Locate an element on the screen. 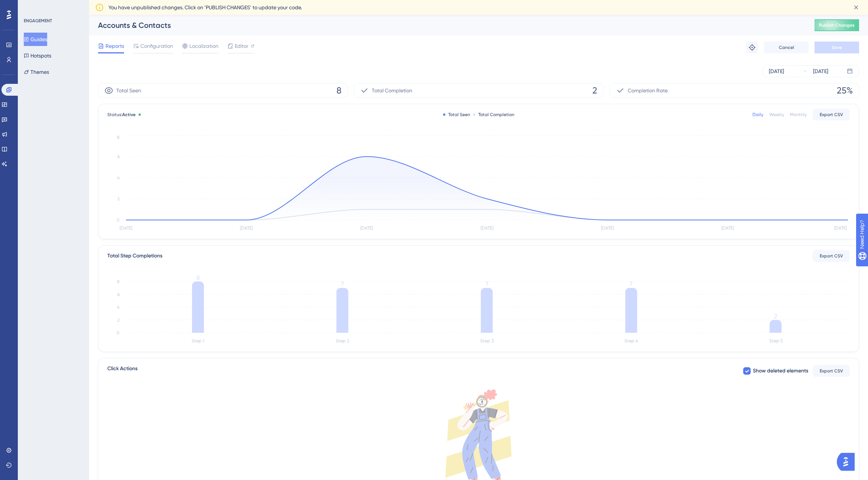 The width and height of the screenshot is (868, 480). div: Total Completion is located at coordinates (493, 115).